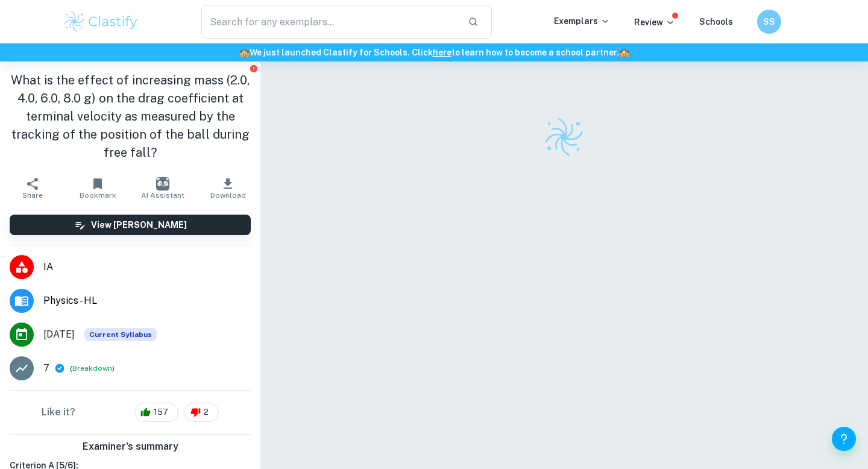 The image size is (868, 469). Describe the element at coordinates (131, 447) in the screenshot. I see `h6: Examiner's summary` at that location.